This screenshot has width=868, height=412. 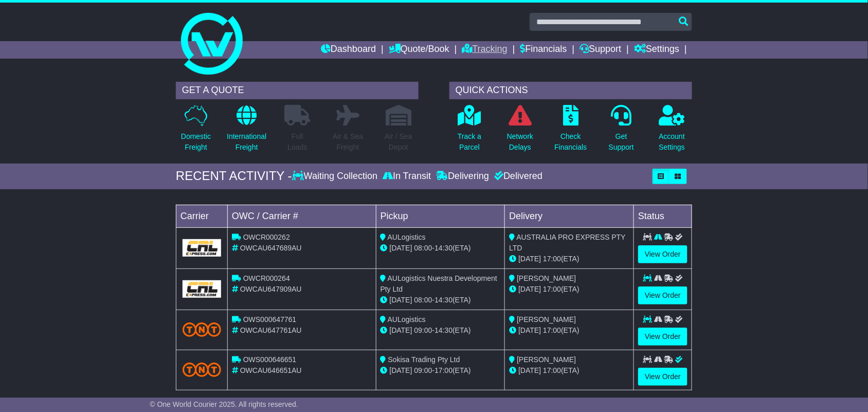 I want to click on span: OWCAU647689AU, so click(x=271, y=248).